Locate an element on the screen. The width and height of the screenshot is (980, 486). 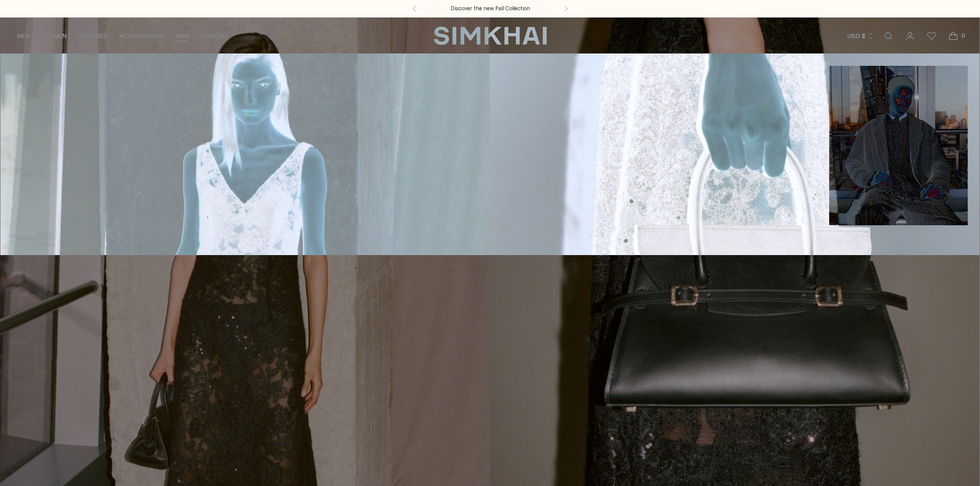
a: EXPLORE is located at coordinates (214, 36).